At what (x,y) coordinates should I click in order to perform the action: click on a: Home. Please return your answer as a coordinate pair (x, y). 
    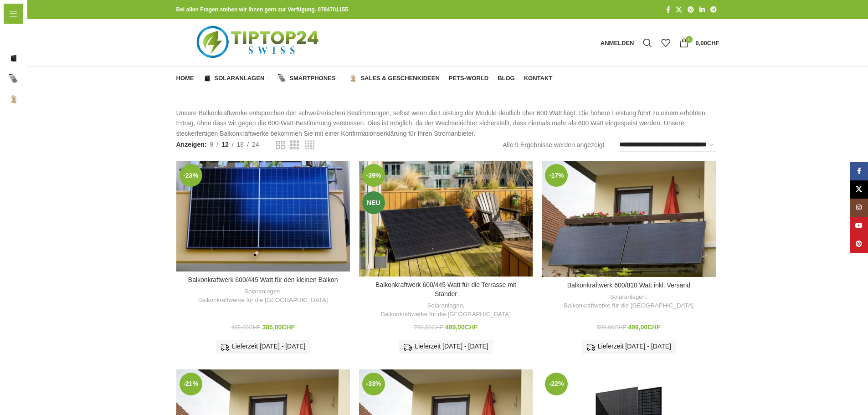
    Looking at the image, I should click on (185, 79).